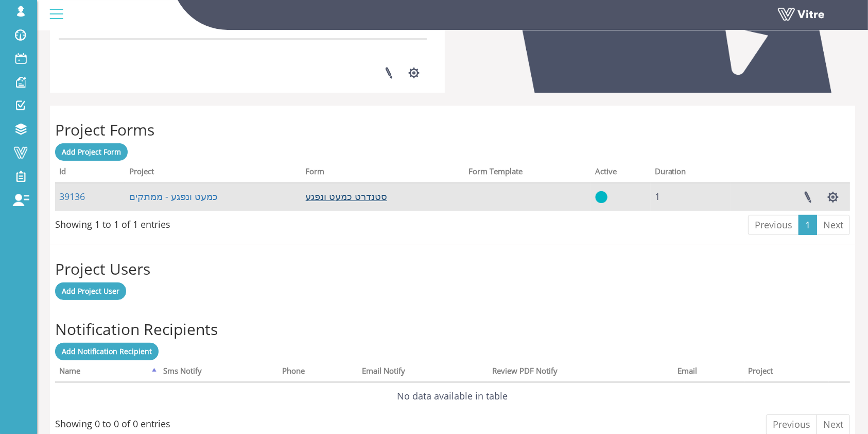  What do you see at coordinates (581, 372) in the screenshot?
I see `th: Review PDF Notify` at bounding box center [581, 372].